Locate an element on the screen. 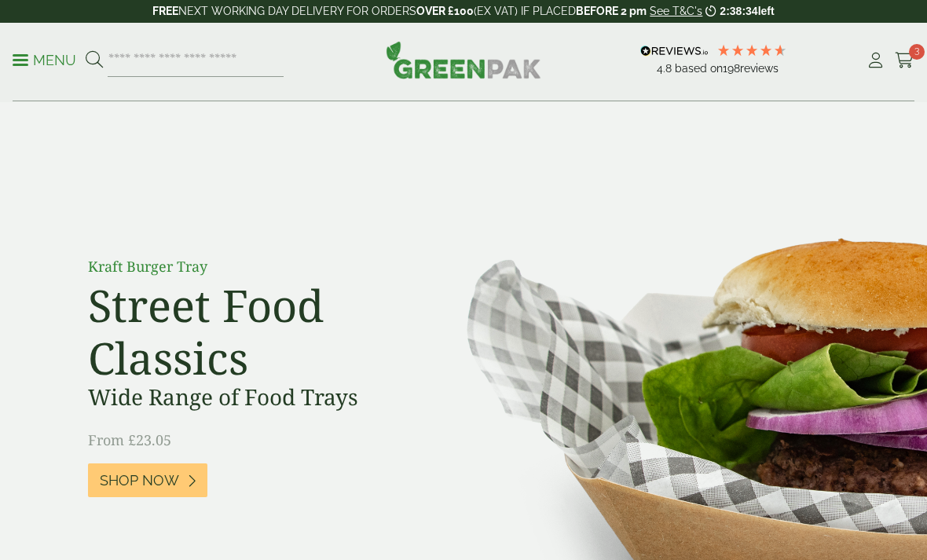  h2: Street Food Classics is located at coordinates (265, 331).